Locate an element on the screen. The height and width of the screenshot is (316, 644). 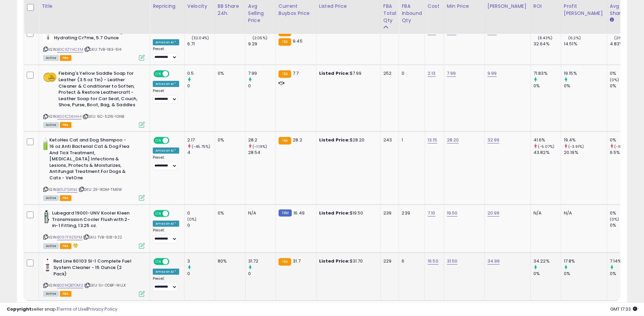
a: 32.99 is located at coordinates (493, 140).